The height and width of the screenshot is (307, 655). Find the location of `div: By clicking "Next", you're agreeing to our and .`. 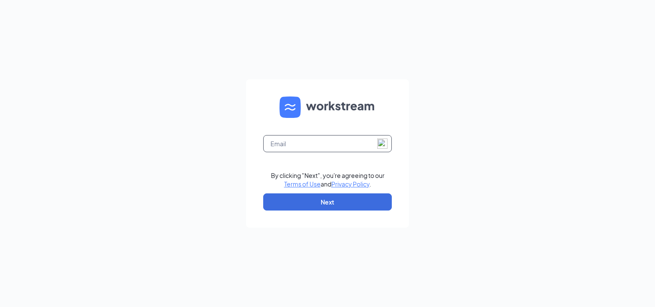

div: By clicking "Next", you're agreeing to our and . is located at coordinates (327, 180).